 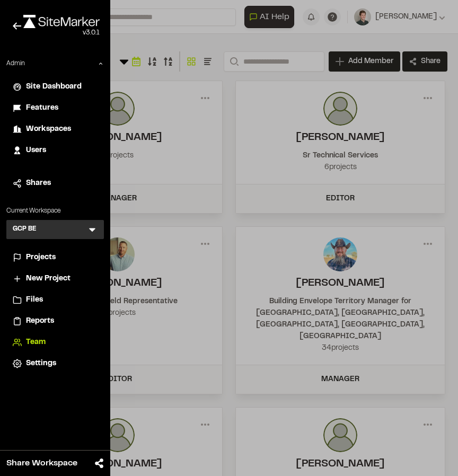 I want to click on span: New Project, so click(x=48, y=279).